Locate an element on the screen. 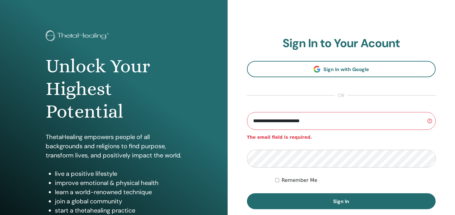  button: Sign In is located at coordinates (341, 202).